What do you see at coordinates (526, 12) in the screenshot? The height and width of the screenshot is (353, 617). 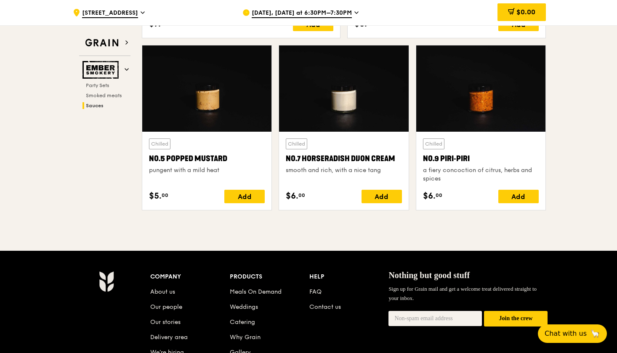 I see `span: $0.00` at bounding box center [526, 12].